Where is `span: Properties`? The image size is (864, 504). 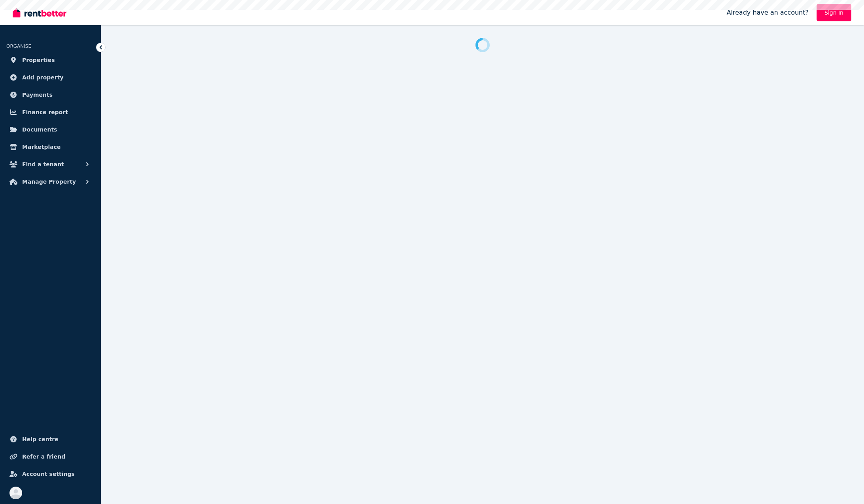 span: Properties is located at coordinates (38, 60).